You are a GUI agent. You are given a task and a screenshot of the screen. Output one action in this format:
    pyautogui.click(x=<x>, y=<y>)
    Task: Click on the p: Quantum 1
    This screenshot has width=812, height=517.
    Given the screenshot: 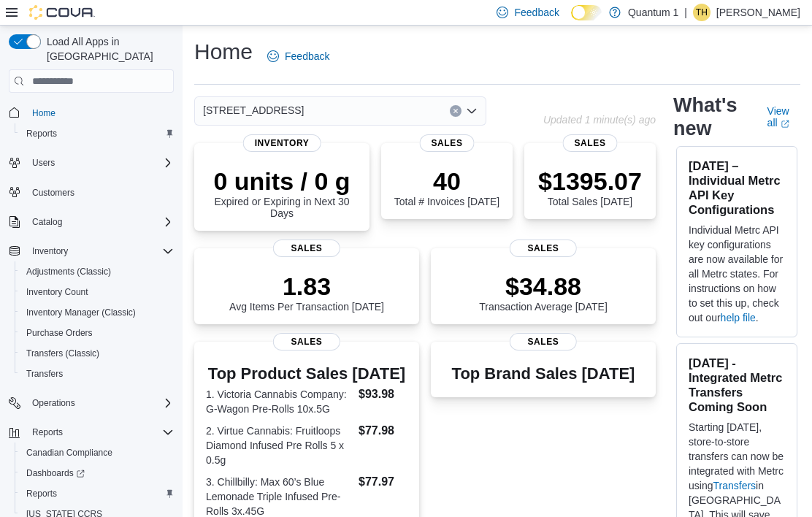 What is the action you would take?
    pyautogui.click(x=653, y=13)
    